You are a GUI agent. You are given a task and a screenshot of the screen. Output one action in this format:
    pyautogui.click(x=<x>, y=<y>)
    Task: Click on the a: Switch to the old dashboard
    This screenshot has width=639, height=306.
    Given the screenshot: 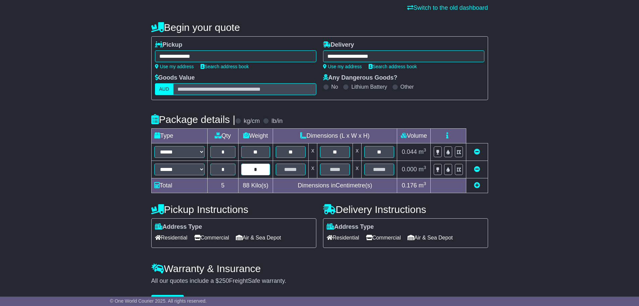 What is the action you would take?
    pyautogui.click(x=448, y=8)
    